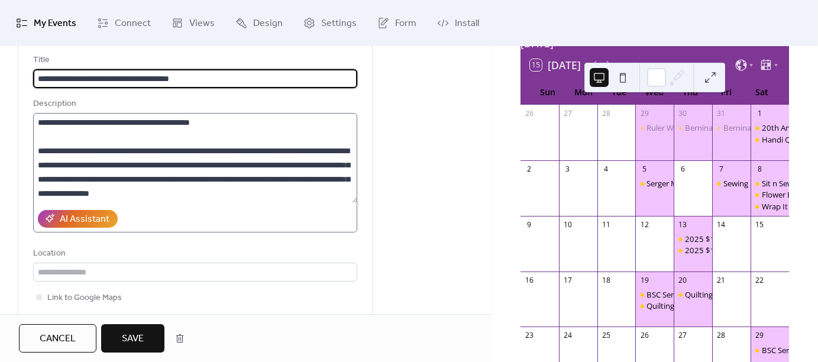 The width and height of the screenshot is (818, 362). Describe the element at coordinates (567, 224) in the screenshot. I see `div: 10` at that location.